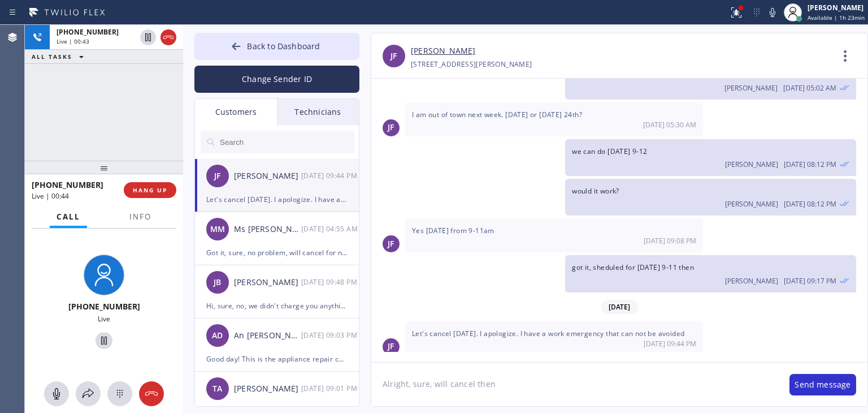 The width and height of the screenshot is (868, 413). What do you see at coordinates (331, 282) in the screenshot?
I see `div: 10/09/2025 9:48 AM` at bounding box center [331, 282].